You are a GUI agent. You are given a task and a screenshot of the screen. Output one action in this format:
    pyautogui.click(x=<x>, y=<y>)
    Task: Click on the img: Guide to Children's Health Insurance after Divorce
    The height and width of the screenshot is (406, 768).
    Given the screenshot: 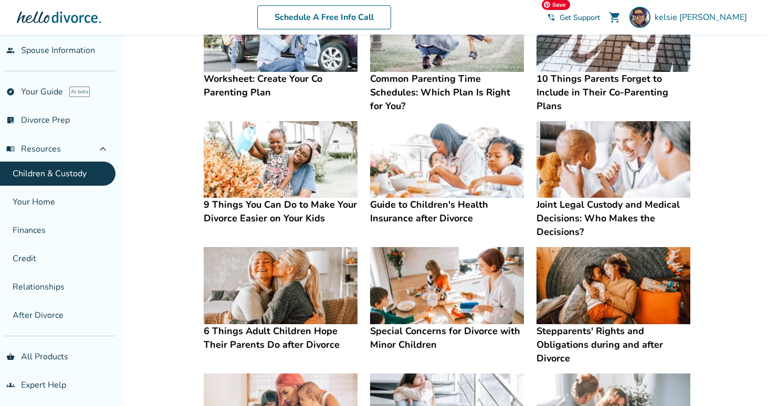 What is the action you would take?
    pyautogui.click(x=447, y=160)
    